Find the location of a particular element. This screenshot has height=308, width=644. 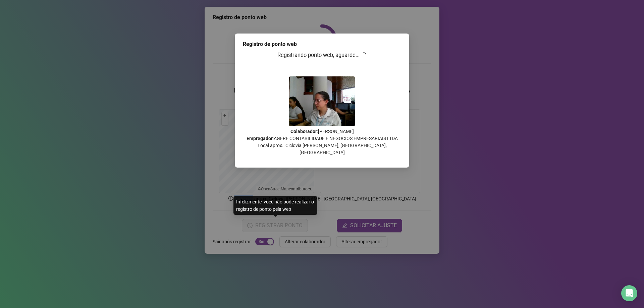

strong: Colaborador is located at coordinates (304, 131).